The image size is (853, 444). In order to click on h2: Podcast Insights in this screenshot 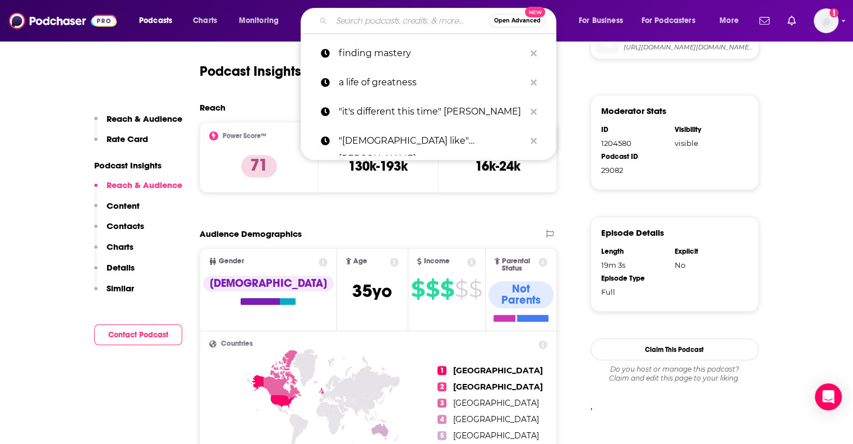, I will do `click(250, 71)`.